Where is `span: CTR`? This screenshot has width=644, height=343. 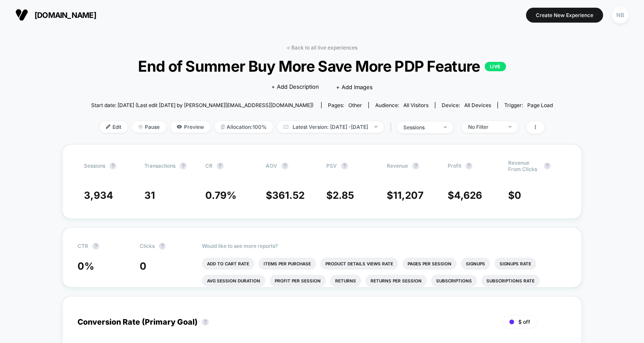 span: CTR is located at coordinates (83, 245).